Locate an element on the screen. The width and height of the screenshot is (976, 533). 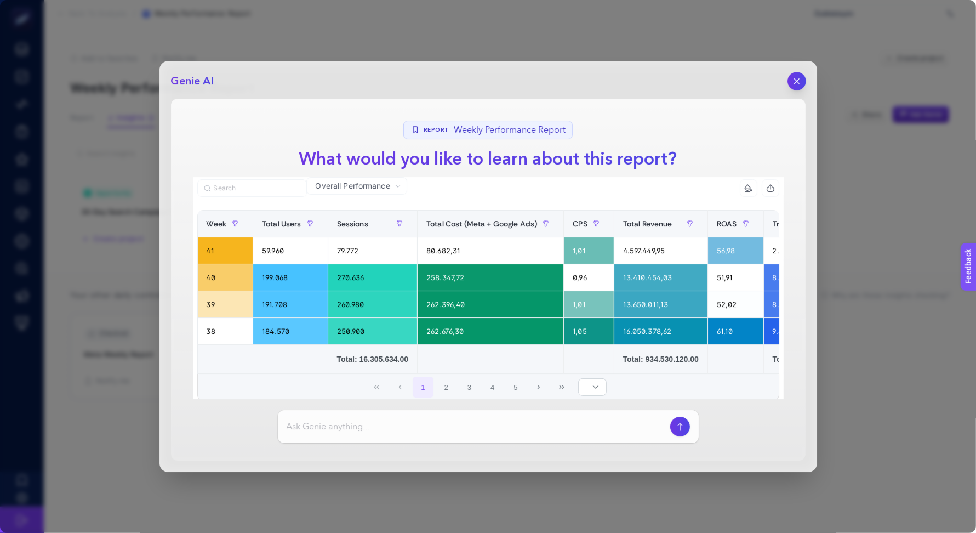
button: 5 is located at coordinates (516, 387).